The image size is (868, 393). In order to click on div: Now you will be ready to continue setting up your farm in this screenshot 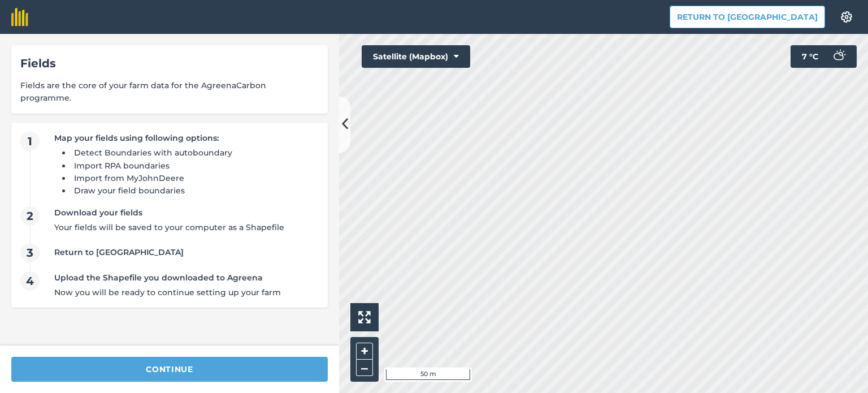, I will do `click(184, 293)`.